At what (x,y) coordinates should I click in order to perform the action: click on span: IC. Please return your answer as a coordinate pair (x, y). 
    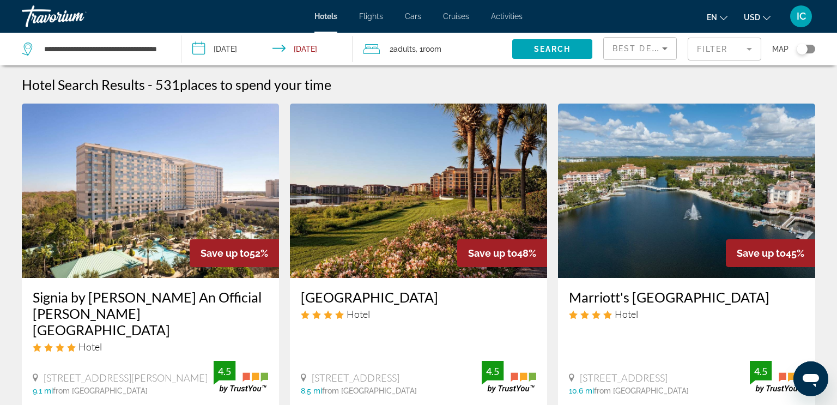
    Looking at the image, I should click on (801, 16).